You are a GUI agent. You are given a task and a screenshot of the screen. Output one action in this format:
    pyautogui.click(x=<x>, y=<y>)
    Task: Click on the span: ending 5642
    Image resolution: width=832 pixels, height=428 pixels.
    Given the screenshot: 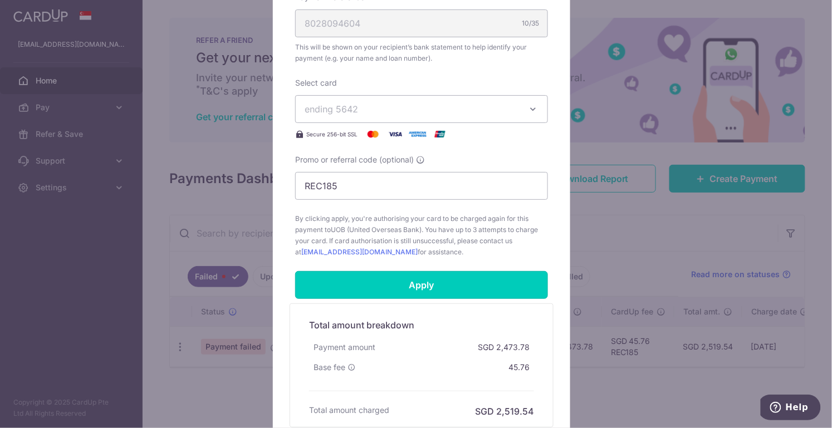 What is the action you would take?
    pyautogui.click(x=332, y=109)
    